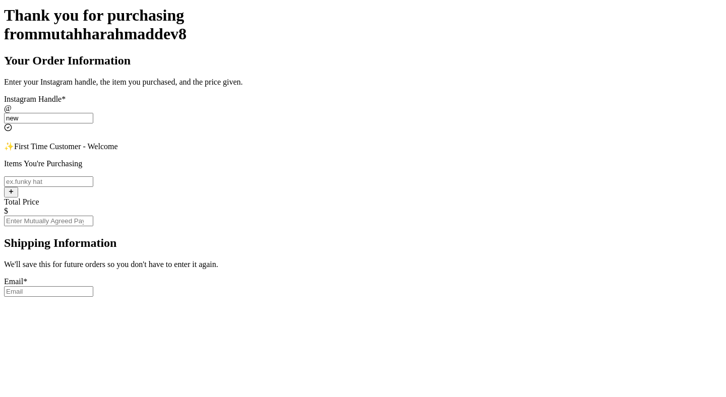 This screenshot has width=726, height=397. I want to click on span: mutahharahmaddev8, so click(112, 34).